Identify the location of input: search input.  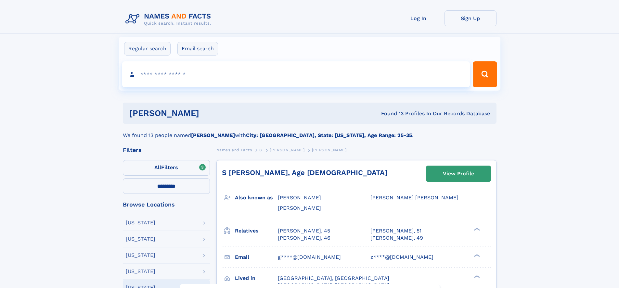
(296, 74).